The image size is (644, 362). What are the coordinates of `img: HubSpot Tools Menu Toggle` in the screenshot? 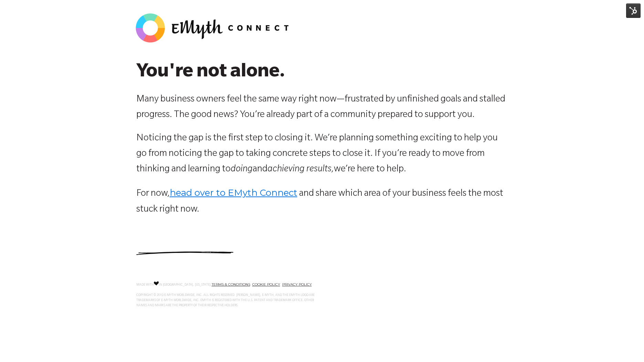 It's located at (633, 11).